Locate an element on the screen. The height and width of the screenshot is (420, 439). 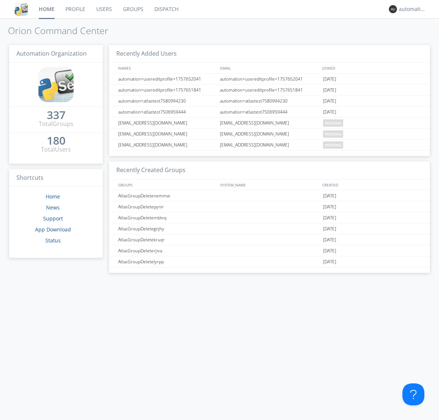
div: AtlasGroupDeletekruqr is located at coordinates (167, 239).